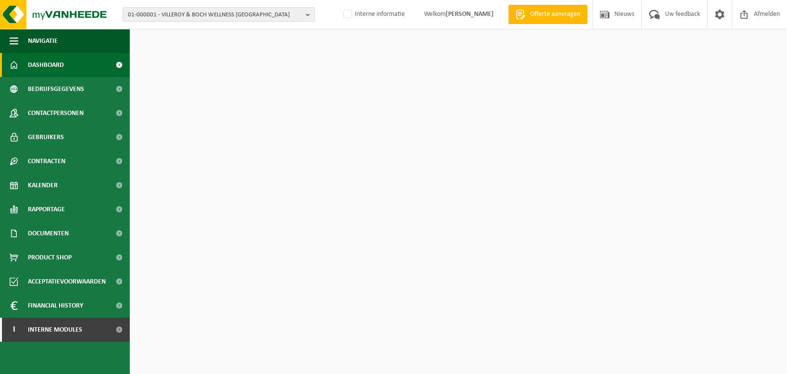 The height and width of the screenshot is (374, 787). What do you see at coordinates (47, 161) in the screenshot?
I see `span: Contracten` at bounding box center [47, 161].